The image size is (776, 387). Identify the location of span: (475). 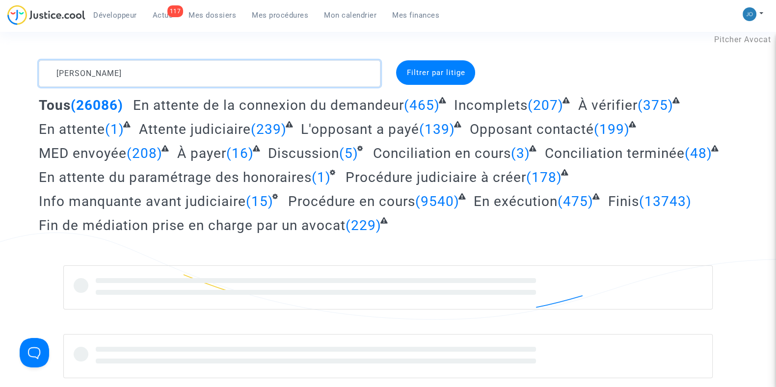
(575, 201).